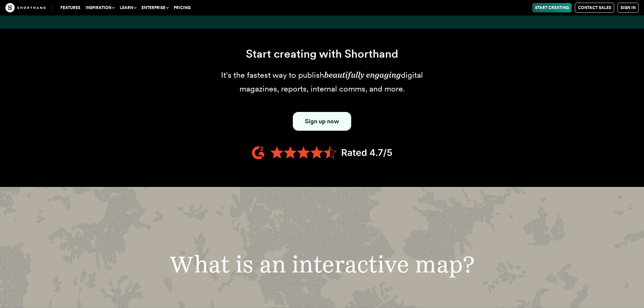  I want to click on a: Start Creating, so click(552, 8).